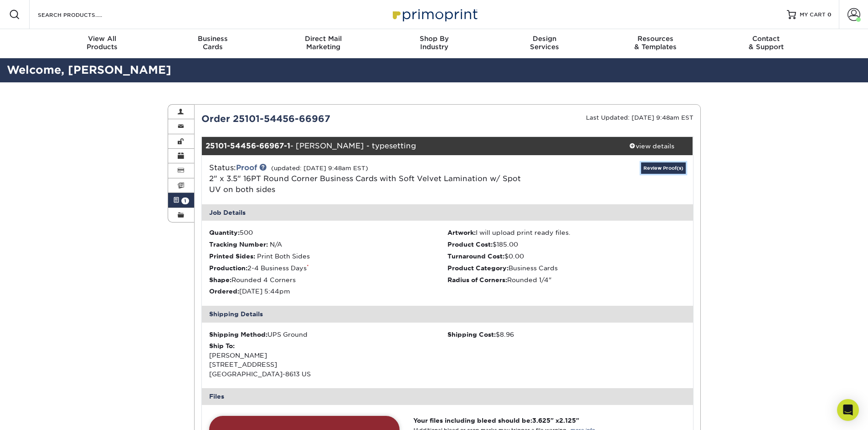 The height and width of the screenshot is (430, 868). I want to click on strong: Your files including bleed should be: " x ", so click(496, 421).